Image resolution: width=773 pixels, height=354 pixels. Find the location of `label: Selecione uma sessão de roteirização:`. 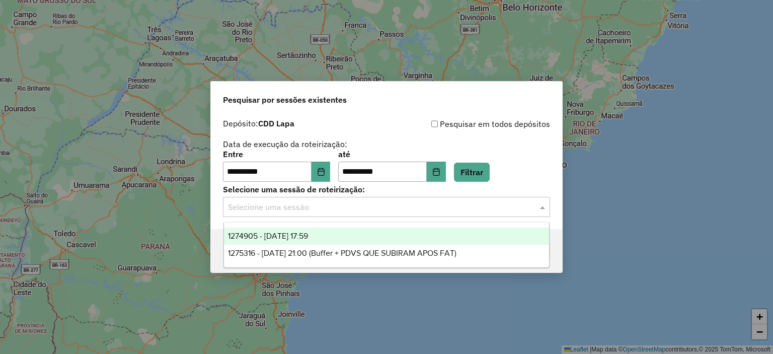

label: Selecione uma sessão de roteirização: is located at coordinates (387, 189).